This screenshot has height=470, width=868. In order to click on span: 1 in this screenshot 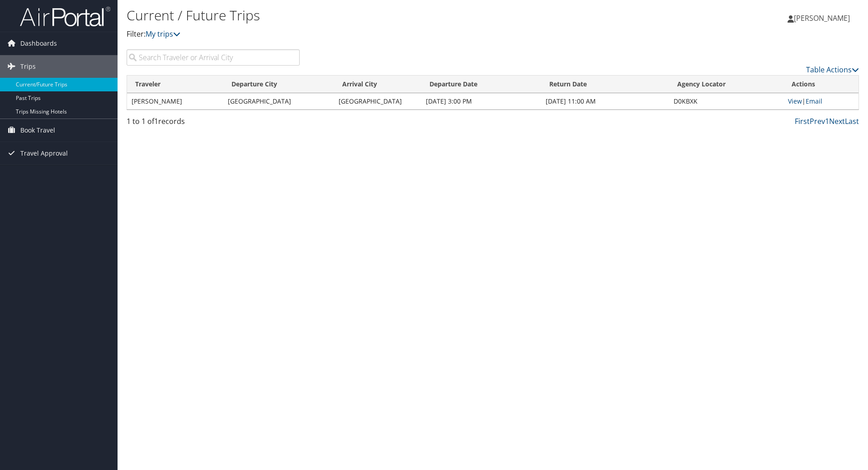, I will do `click(156, 121)`.